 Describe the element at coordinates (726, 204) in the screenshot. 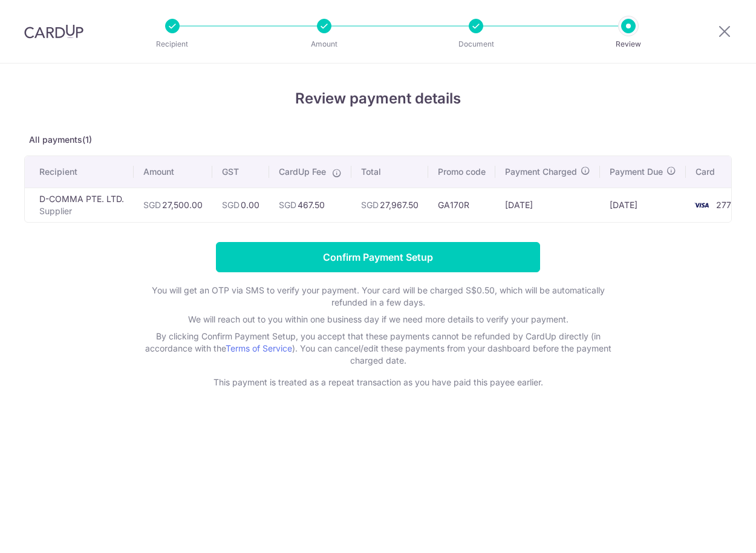

I see `span: 2779` at that location.